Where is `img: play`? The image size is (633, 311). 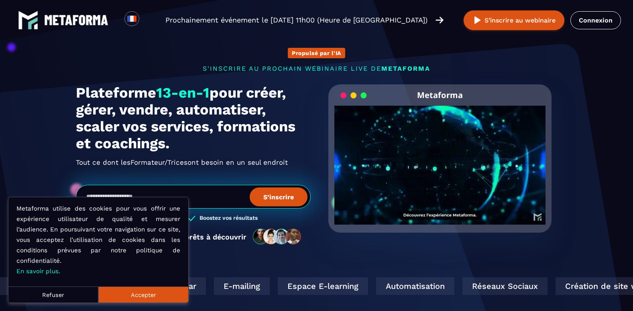
img: play is located at coordinates (477, 20).